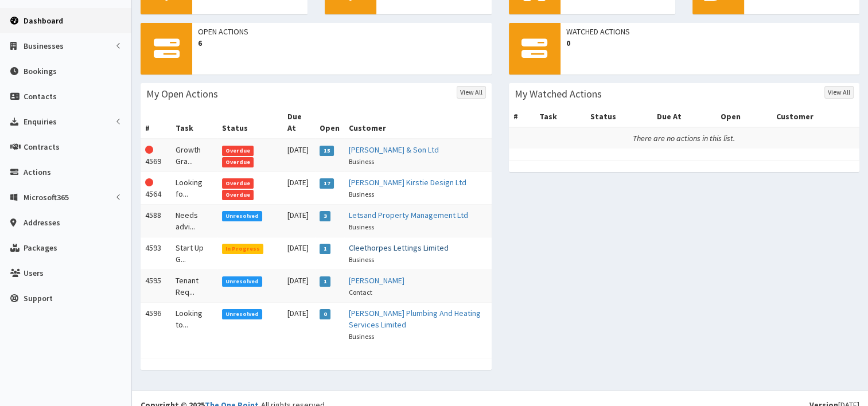 This screenshot has height=406, width=868. Describe the element at coordinates (194, 221) in the screenshot. I see `td: Needs advi...` at that location.